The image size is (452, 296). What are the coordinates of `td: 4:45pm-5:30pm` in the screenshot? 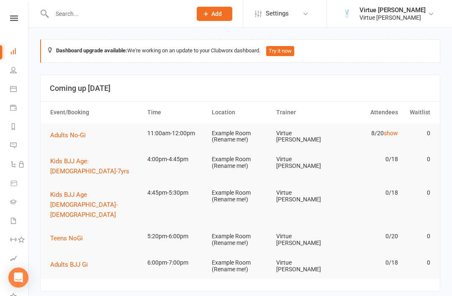 It's located at (176, 192).